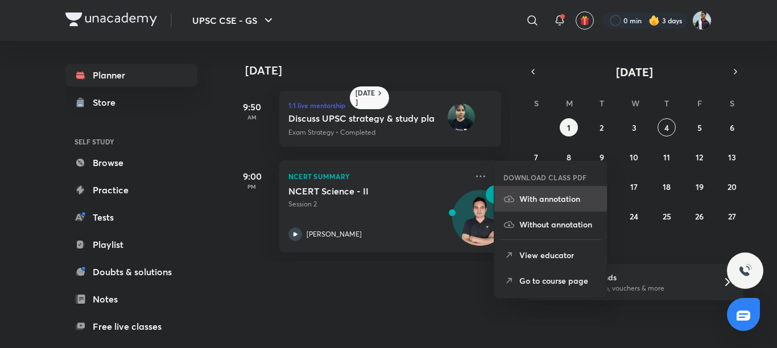 The height and width of the screenshot is (348, 777). I want to click on button: UPSC CSE - GS, so click(234, 20).